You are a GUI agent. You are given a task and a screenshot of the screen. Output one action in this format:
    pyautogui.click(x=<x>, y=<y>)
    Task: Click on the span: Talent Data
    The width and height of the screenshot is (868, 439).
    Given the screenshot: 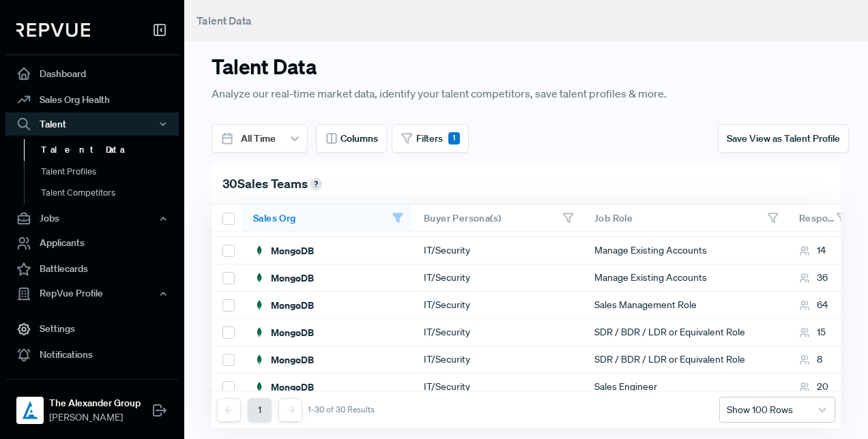 What is the action you would take?
    pyautogui.click(x=224, y=20)
    